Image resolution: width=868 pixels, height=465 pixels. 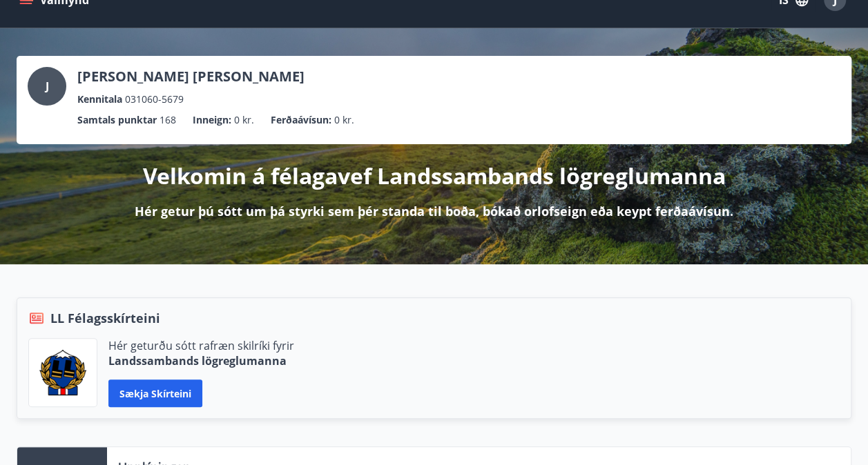 I want to click on span: J, so click(x=47, y=86).